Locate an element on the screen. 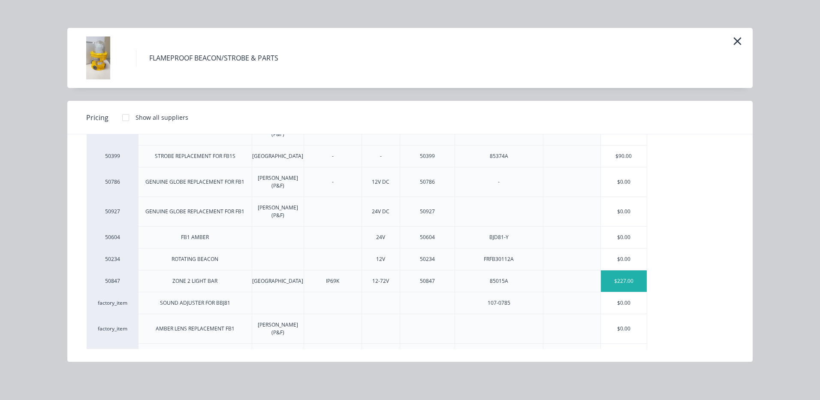 The height and width of the screenshot is (400, 820). div: $90.00 is located at coordinates (623, 156).